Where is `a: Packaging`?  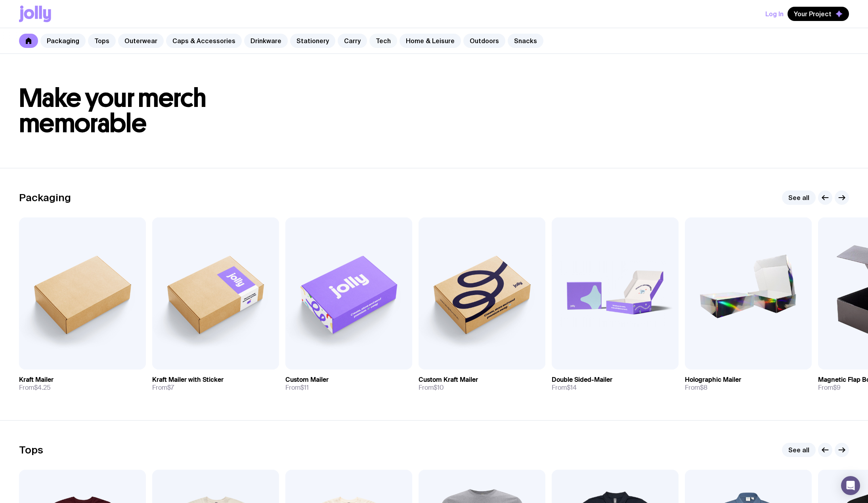
a: Packaging is located at coordinates (63, 41).